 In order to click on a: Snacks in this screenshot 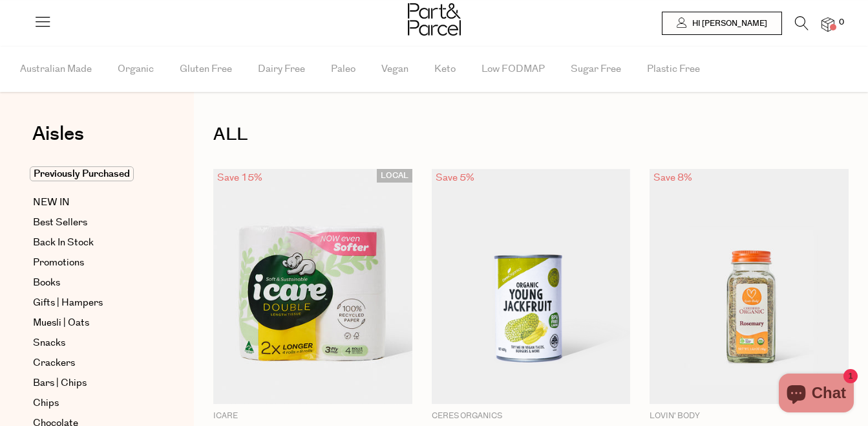, I will do `click(92, 343)`.